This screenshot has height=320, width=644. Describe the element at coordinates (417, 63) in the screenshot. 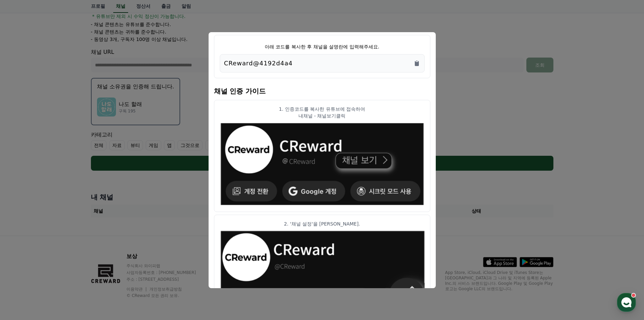

I see `button: 클립보드에 복사` at that location.